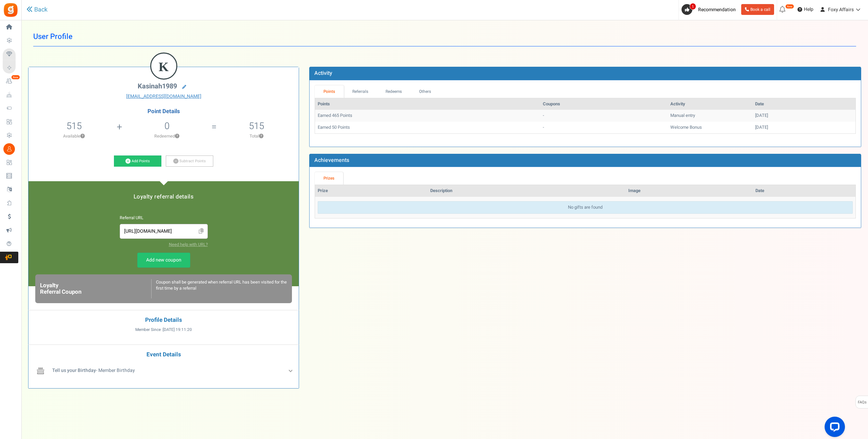 The height and width of the screenshot is (439, 868). What do you see at coordinates (202, 232) in the screenshot?
I see `span: Click to Copy` at bounding box center [202, 232].